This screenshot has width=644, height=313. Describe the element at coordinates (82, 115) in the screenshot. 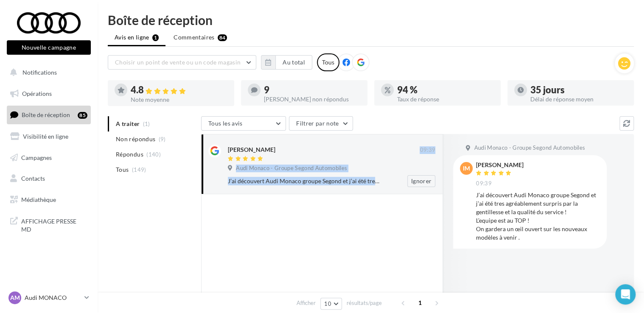

I see `div: 85` at that location.